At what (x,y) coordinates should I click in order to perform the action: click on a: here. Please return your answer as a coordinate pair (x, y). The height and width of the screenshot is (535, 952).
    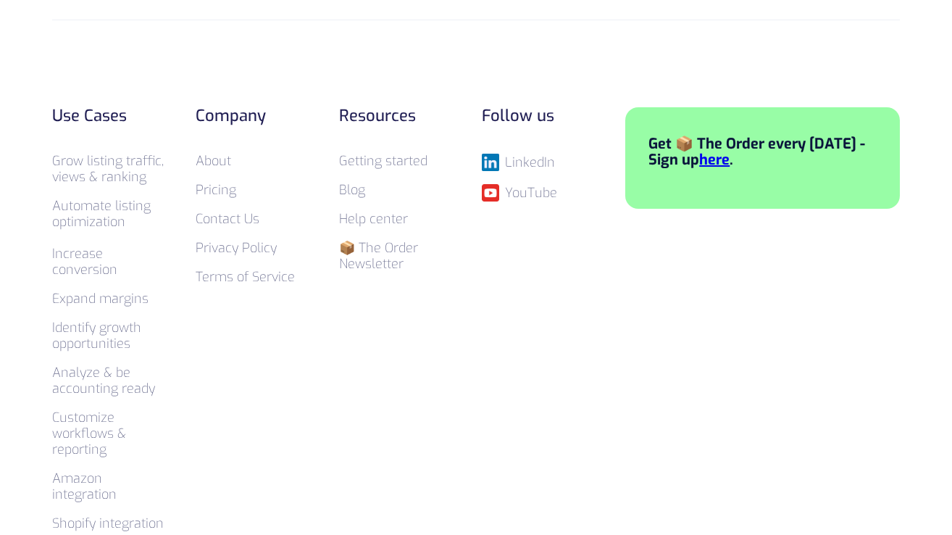
    Looking at the image, I should click on (714, 159).